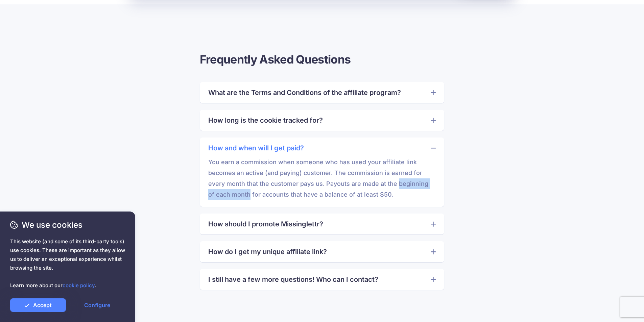 The width and height of the screenshot is (644, 322). Describe the element at coordinates (322, 176) in the screenshot. I see `p: You earn a commission when someone who has used your affiliate link becomes an active (and paying...` at that location.